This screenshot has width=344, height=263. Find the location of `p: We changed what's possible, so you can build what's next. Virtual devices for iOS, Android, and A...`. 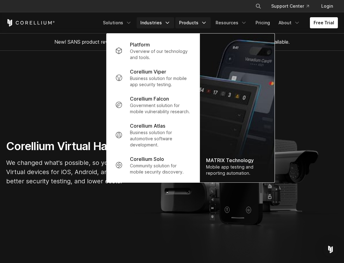

p: We changed what's possible, so you can build what's next. Virtual devices for iOS, Android, and A... is located at coordinates (98, 172).